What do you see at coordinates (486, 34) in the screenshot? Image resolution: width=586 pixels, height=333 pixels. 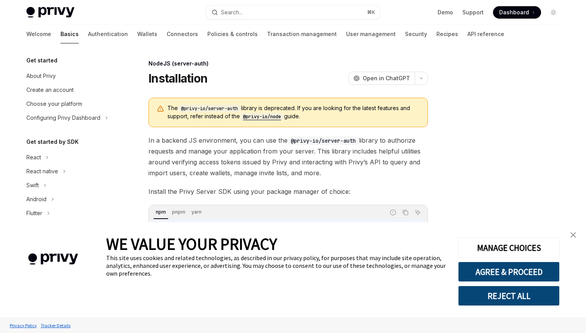 I see `a: API reference` at bounding box center [486, 34].